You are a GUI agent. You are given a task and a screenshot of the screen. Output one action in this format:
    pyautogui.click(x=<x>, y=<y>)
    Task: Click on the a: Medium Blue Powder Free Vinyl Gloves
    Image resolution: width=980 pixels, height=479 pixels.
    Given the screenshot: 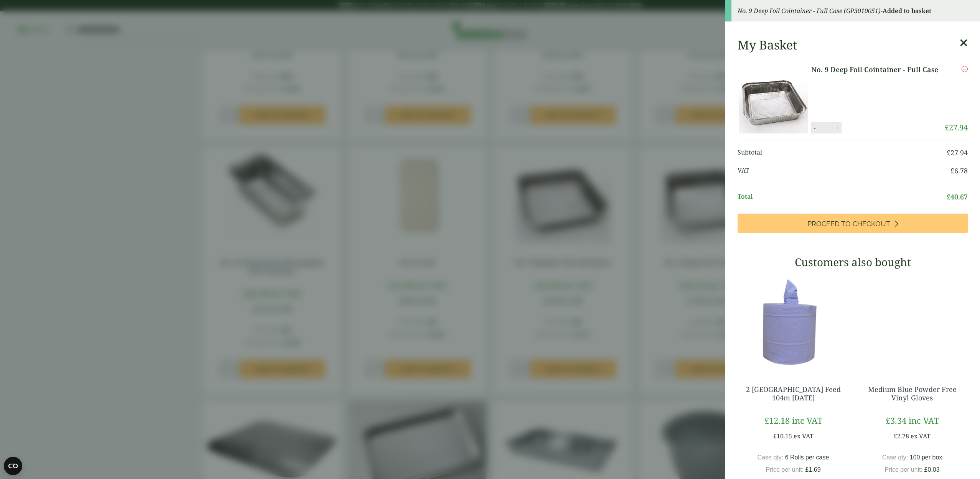 What is the action you would take?
    pyautogui.click(x=912, y=394)
    